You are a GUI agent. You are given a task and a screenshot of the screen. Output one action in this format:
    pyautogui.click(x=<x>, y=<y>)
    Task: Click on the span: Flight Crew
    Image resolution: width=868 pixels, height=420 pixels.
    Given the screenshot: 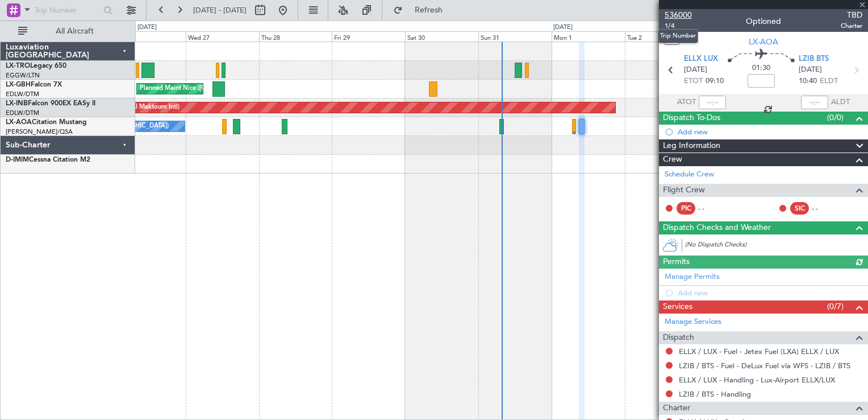 What is the action you would take?
    pyautogui.click(x=684, y=190)
    